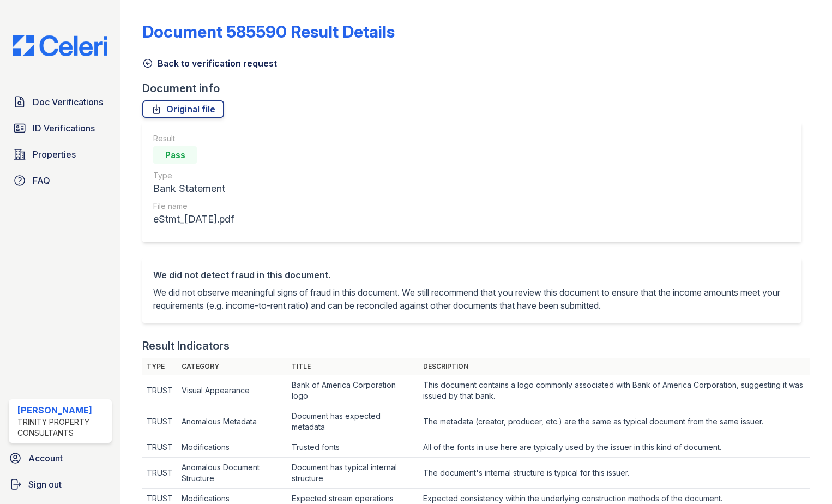 The image size is (832, 504). Describe the element at coordinates (175, 155) in the screenshot. I see `div: Pass` at that location.